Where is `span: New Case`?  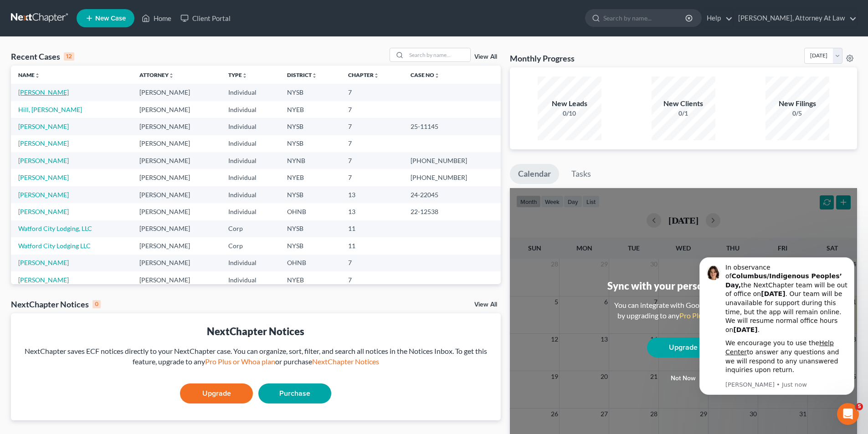
span: New Case is located at coordinates (110, 18).